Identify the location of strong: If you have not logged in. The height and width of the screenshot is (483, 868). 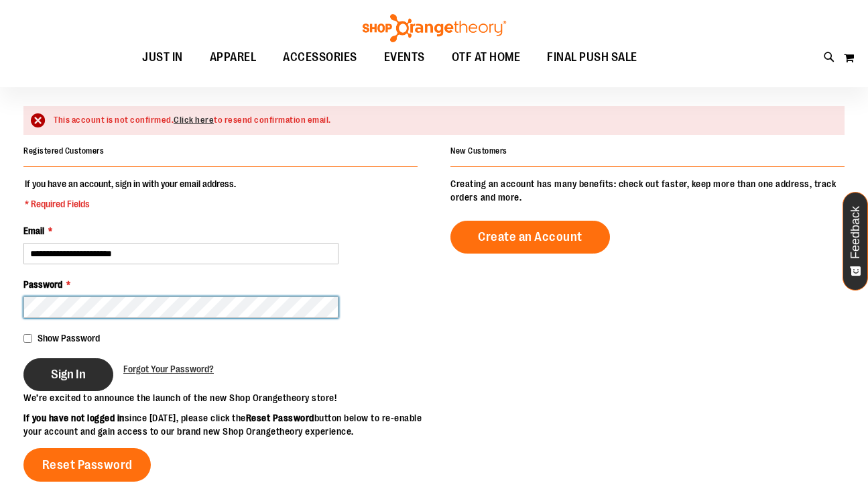
(74, 418).